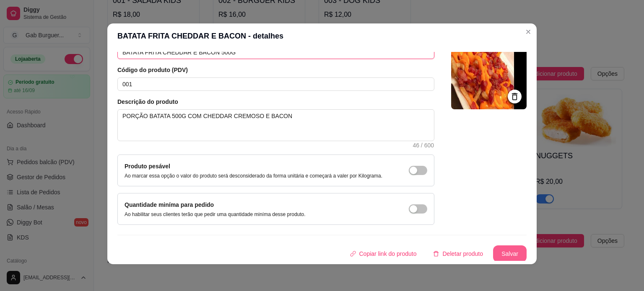  I want to click on p: Ao marcar essa opção o valor do produto será desconsiderado da forma unitária e começará a valer ..., so click(253, 176).